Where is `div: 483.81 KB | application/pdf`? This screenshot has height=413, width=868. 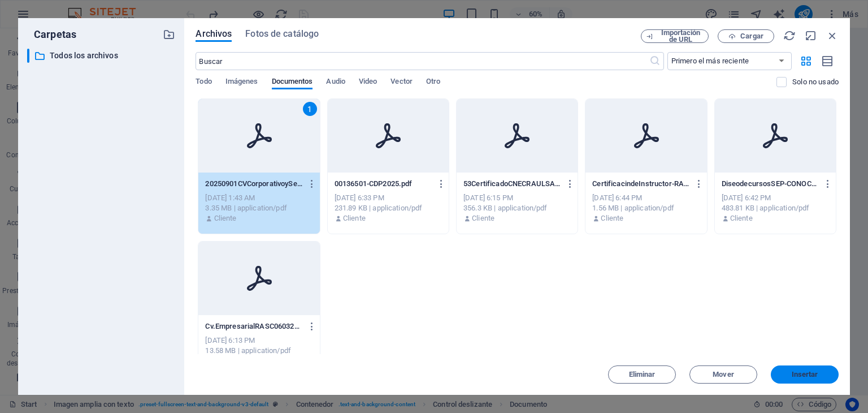
div: 483.81 KB | application/pdf is located at coordinates (775, 208).